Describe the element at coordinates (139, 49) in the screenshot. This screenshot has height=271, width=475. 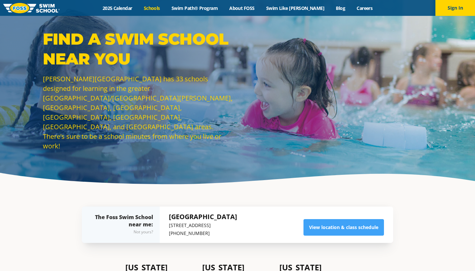
I see `p: Find a Swim School Near You` at that location.